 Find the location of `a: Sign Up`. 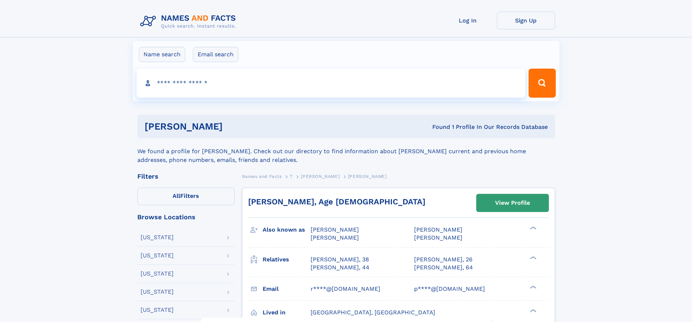

a: Sign Up is located at coordinates (526, 20).